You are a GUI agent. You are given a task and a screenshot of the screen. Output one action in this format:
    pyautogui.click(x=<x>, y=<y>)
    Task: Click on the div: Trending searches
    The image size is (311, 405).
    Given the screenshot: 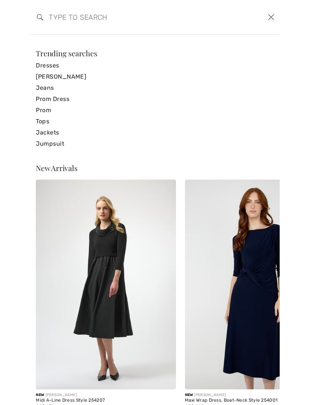 What is the action you would take?
    pyautogui.click(x=155, y=53)
    